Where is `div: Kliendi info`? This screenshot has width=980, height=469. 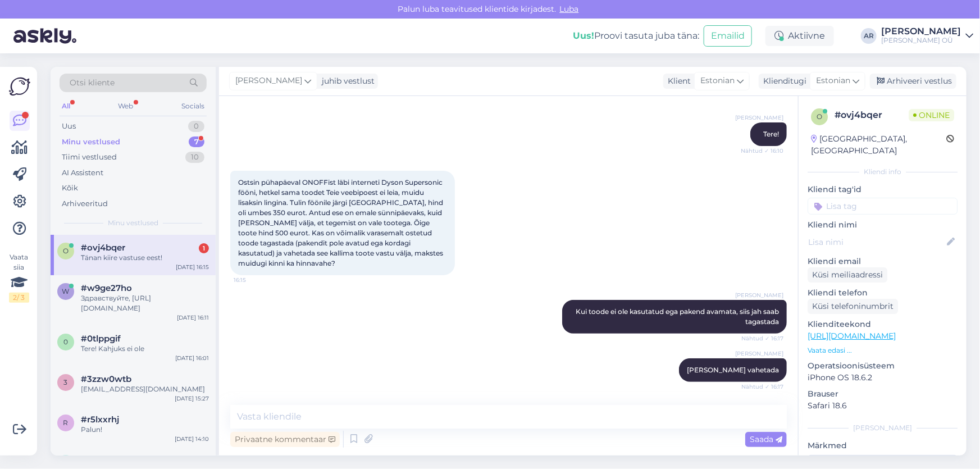
div: Kliendi info is located at coordinates (882, 172).